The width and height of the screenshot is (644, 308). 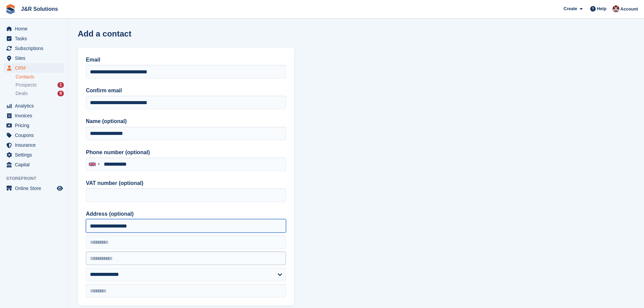 I want to click on span: Deals, so click(x=21, y=94).